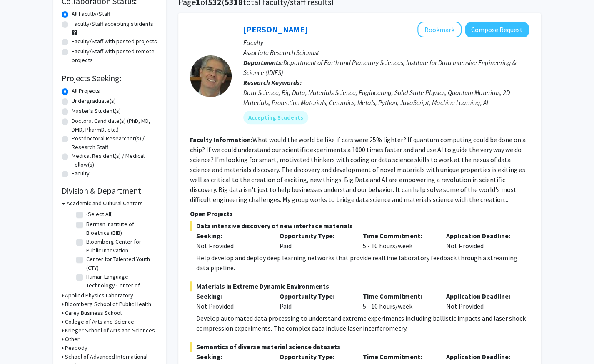 The width and height of the screenshot is (594, 364). What do you see at coordinates (497, 30) in the screenshot?
I see `button: Compose Request to David Elbert` at bounding box center [497, 30].